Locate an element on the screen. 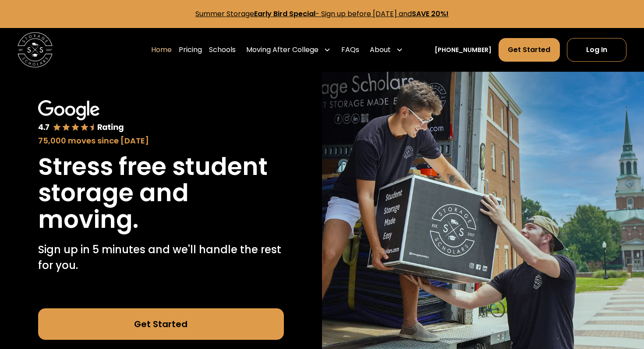 The image size is (644, 349). div: Moving After College is located at coordinates (282, 50).